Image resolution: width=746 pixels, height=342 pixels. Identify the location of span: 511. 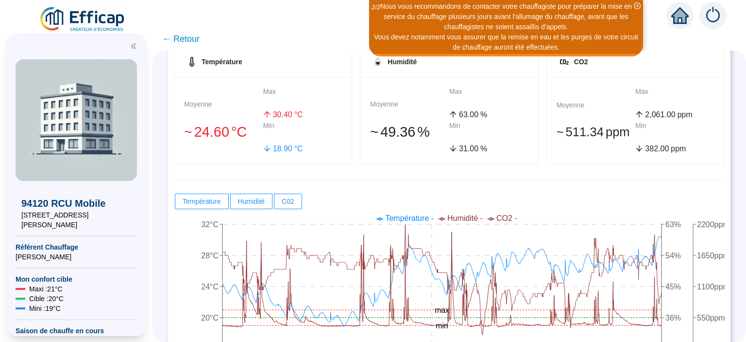
(576, 132).